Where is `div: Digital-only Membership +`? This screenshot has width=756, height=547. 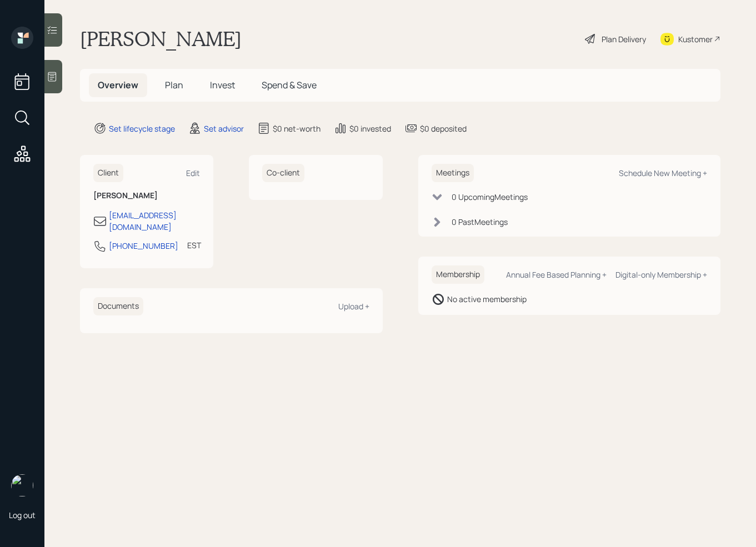 div: Digital-only Membership + is located at coordinates (661, 274).